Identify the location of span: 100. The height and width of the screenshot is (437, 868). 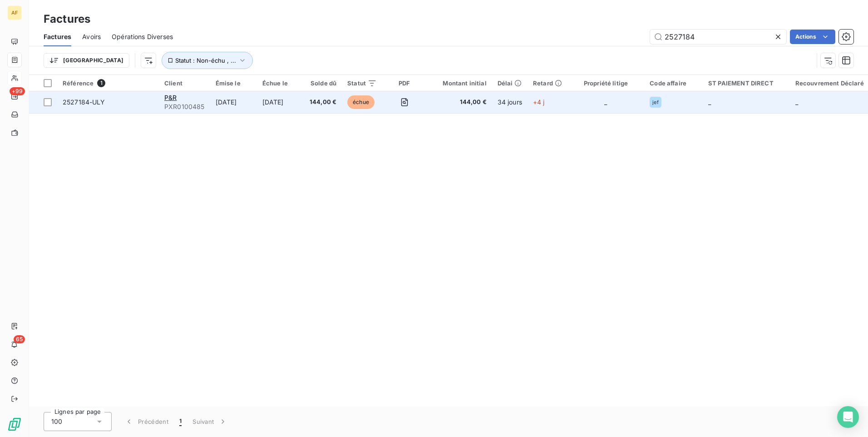
(57, 421).